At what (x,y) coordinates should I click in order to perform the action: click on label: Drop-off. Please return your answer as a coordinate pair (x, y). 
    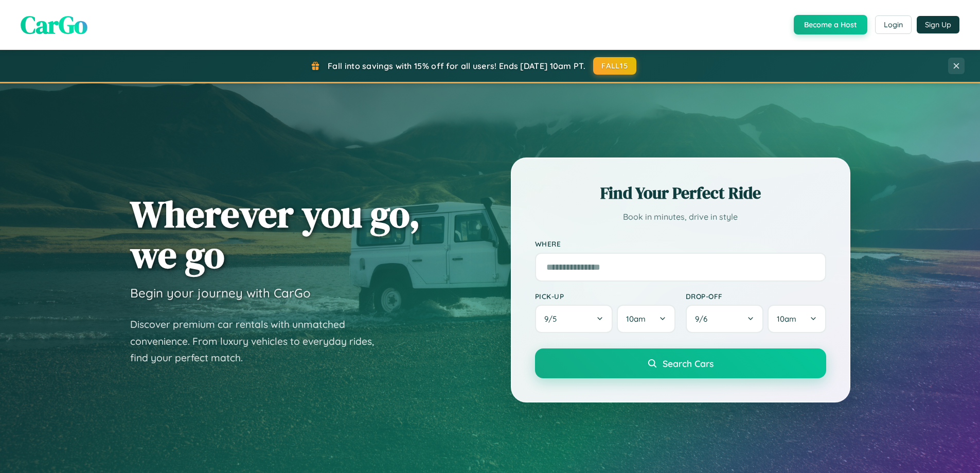
    Looking at the image, I should click on (756, 296).